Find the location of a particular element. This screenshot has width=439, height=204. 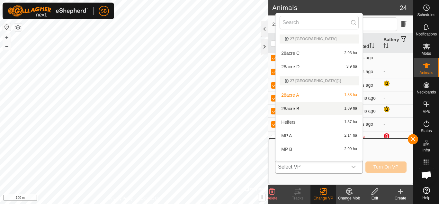

span: i is located at coordinates (262, 197).